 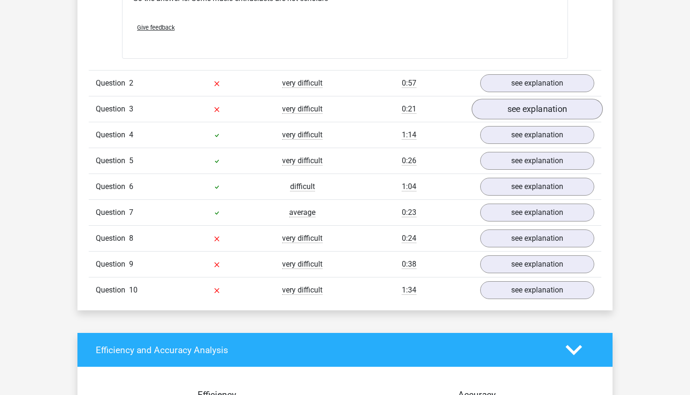 I want to click on span: 0:57, so click(x=409, y=83).